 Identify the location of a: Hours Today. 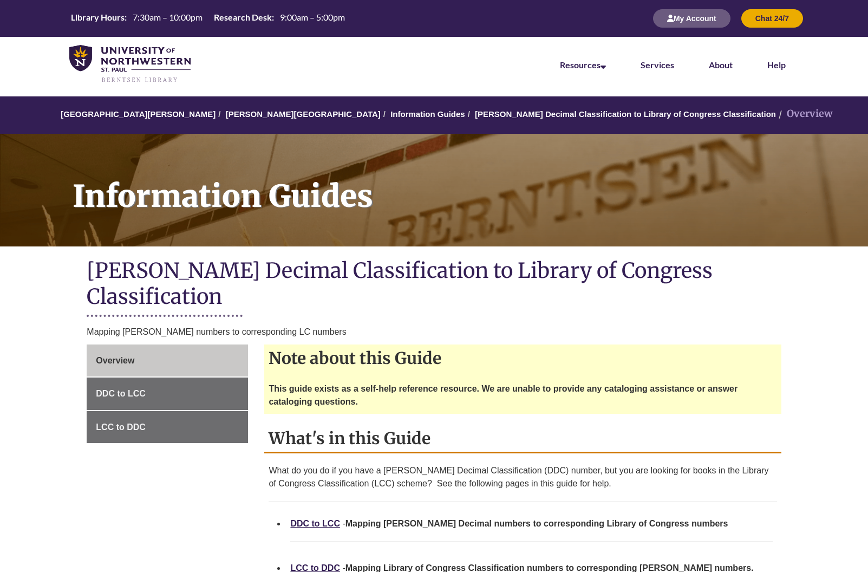
(208, 18).